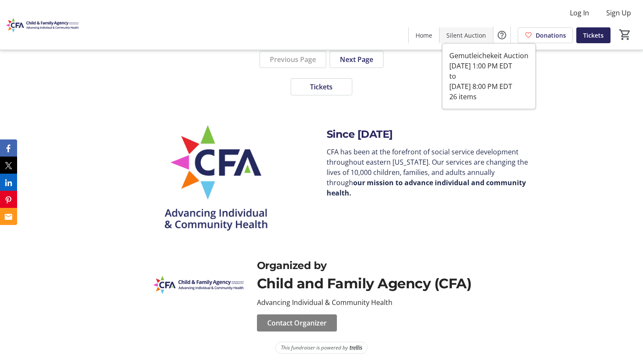  I want to click on button: Help, so click(502, 35).